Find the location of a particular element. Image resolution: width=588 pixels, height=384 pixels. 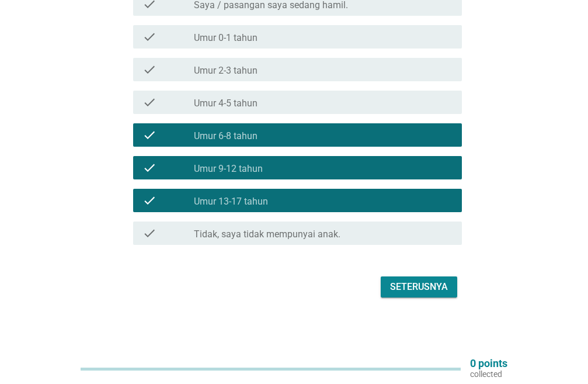

label: Tidak, saya tidak mempunyai anak. is located at coordinates (267, 234).